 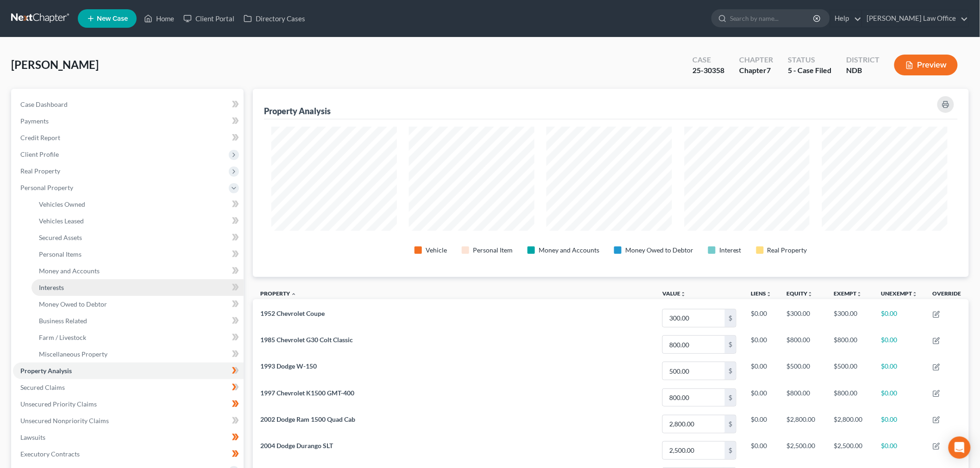 What do you see at coordinates (50, 454) in the screenshot?
I see `span: Executory Contracts` at bounding box center [50, 454].